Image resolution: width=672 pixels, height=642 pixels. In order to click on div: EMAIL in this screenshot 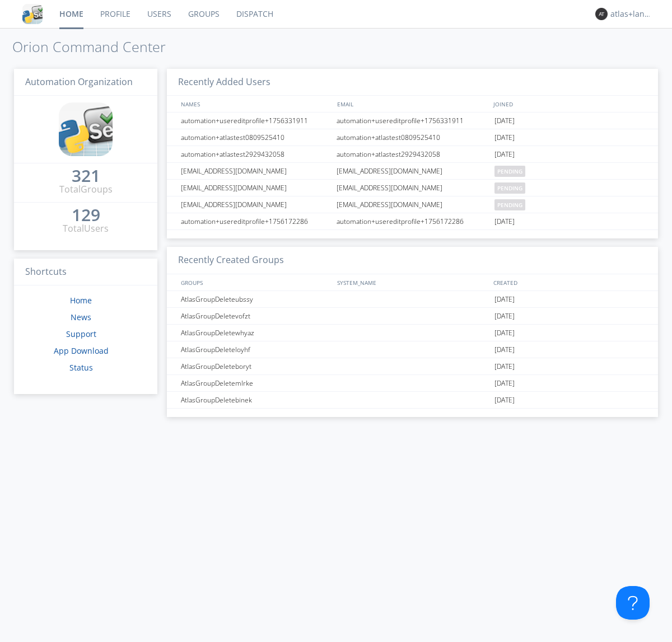, I will do `click(412, 104)`.